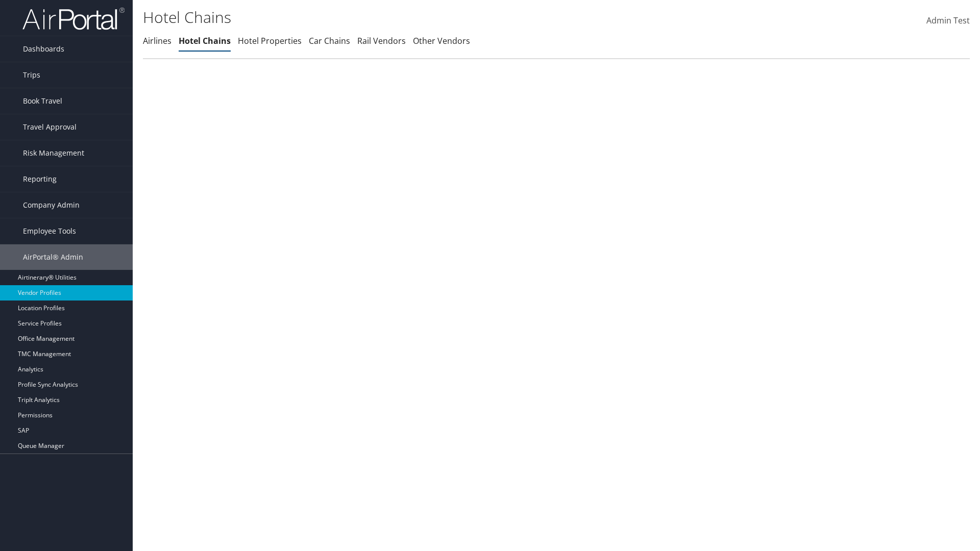 This screenshot has height=551, width=980. I want to click on span: Travel Approval, so click(50, 127).